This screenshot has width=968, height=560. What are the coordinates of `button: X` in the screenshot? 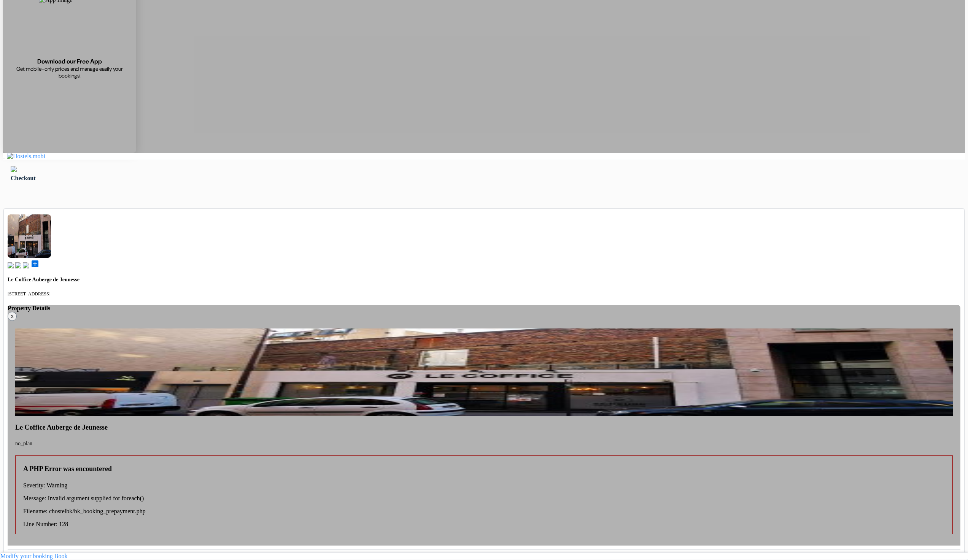 It's located at (12, 317).